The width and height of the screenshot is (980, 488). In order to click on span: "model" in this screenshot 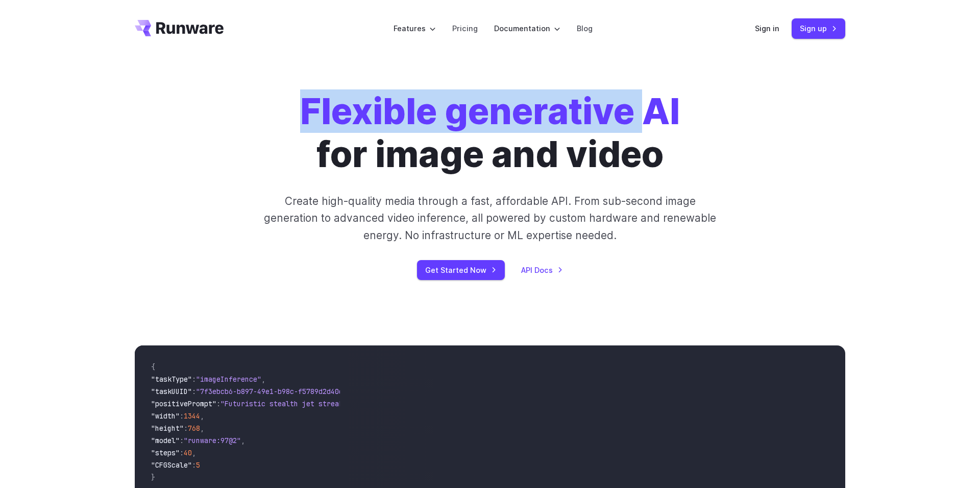, I will do `click(165, 441)`.